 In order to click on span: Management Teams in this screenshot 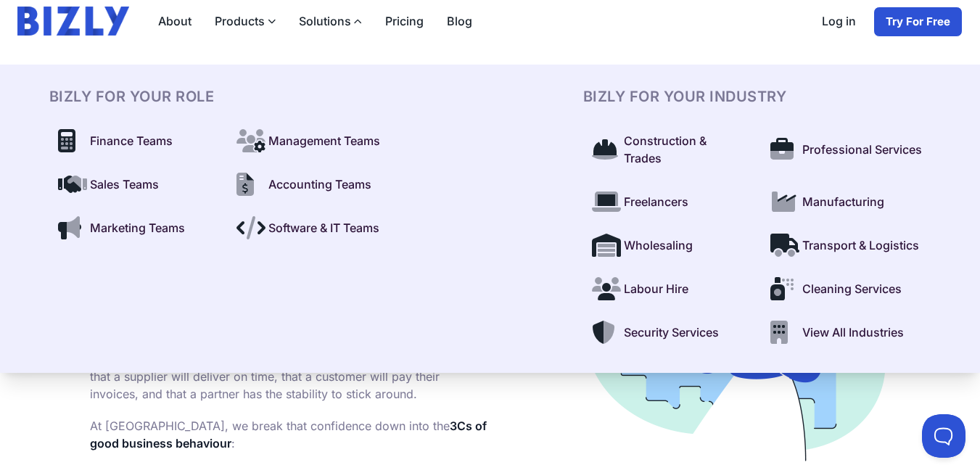, I will do `click(324, 141)`.